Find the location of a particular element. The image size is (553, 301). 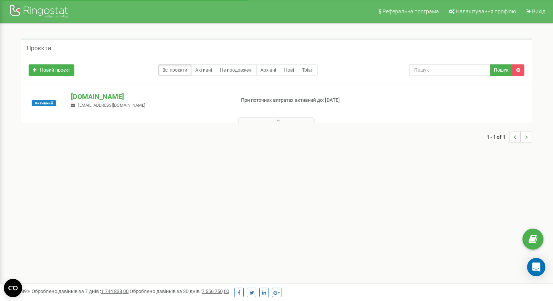

a: Всі проєкти is located at coordinates (175, 70).